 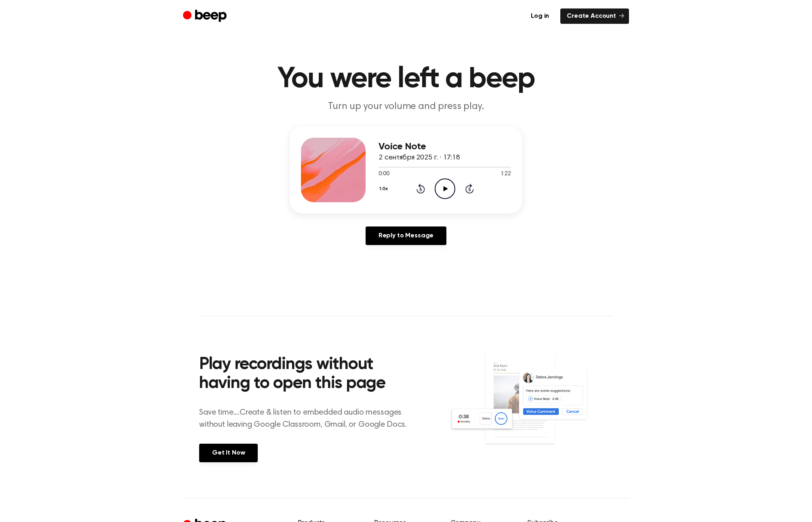 What do you see at coordinates (206, 16) in the screenshot?
I see `a: Beep` at bounding box center [206, 16].